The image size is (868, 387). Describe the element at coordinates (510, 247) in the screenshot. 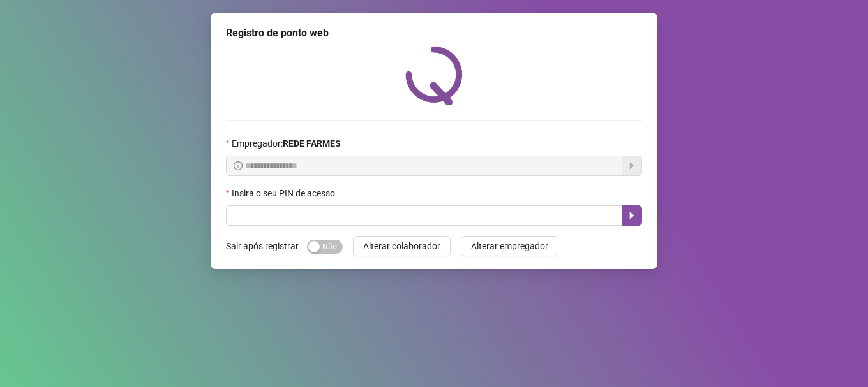

I see `button: Alterar empregador` at that location.